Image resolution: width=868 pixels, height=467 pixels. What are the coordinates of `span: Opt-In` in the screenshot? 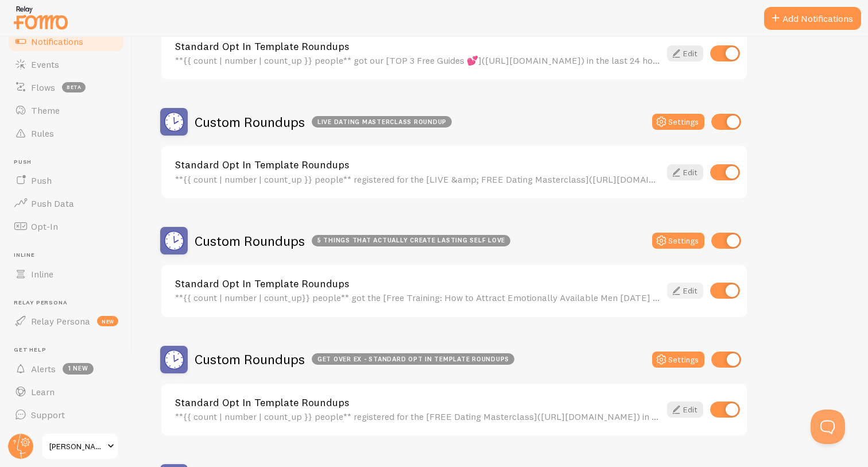 It's located at (44, 226).